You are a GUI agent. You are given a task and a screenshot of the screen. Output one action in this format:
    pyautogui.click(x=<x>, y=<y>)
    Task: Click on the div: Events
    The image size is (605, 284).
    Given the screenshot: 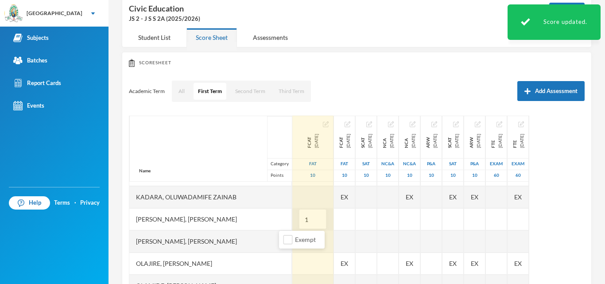 What is the action you would take?
    pyautogui.click(x=29, y=105)
    